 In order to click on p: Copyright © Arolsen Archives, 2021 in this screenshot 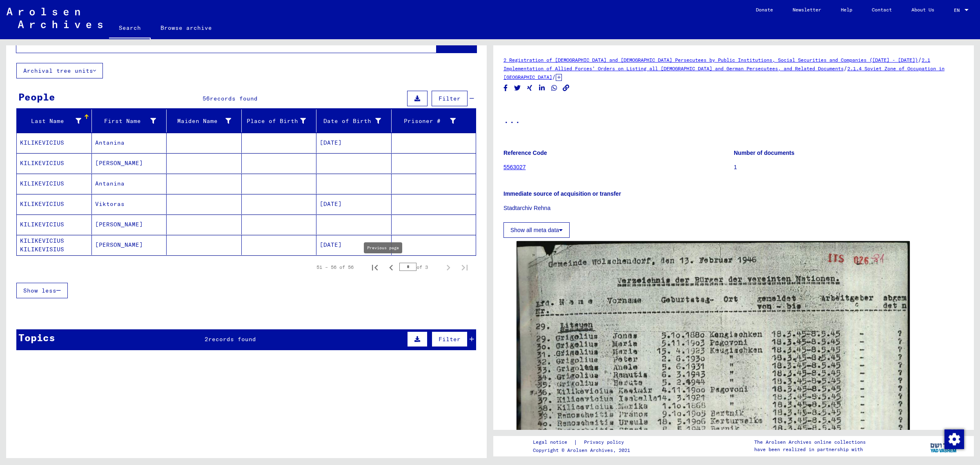, I will do `click(583, 450)`.